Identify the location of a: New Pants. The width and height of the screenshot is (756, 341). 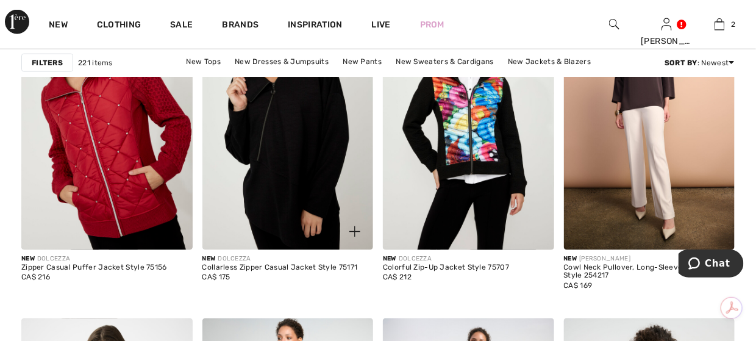
(363, 62).